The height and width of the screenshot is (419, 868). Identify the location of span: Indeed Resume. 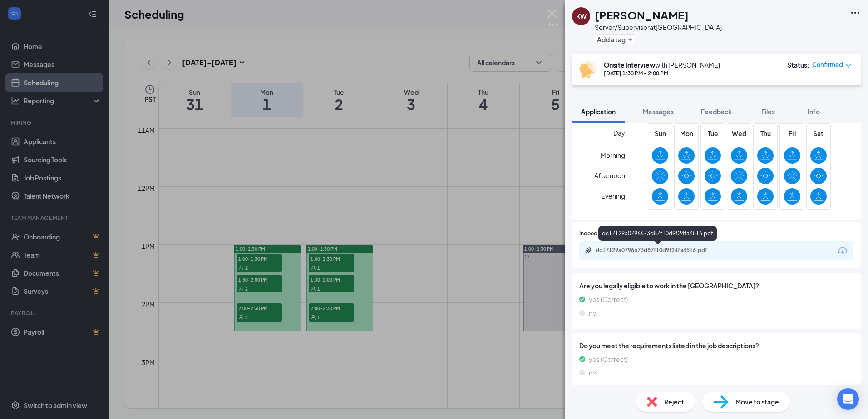
(599, 234).